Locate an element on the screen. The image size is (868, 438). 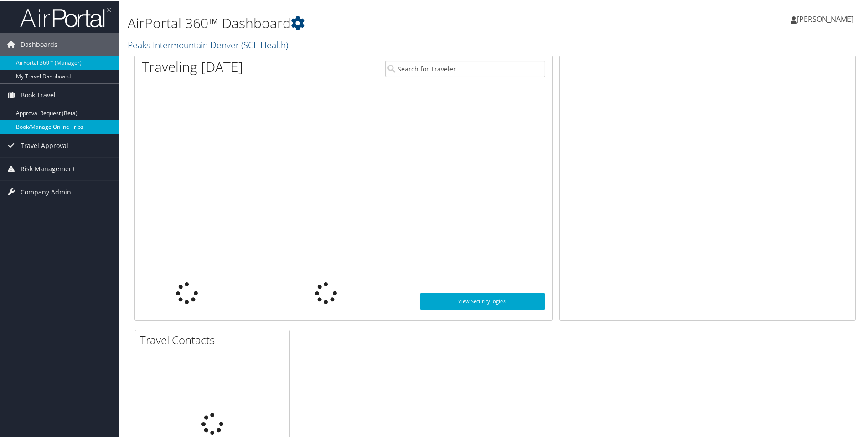
a: View SecurityLogic® is located at coordinates (482, 300).